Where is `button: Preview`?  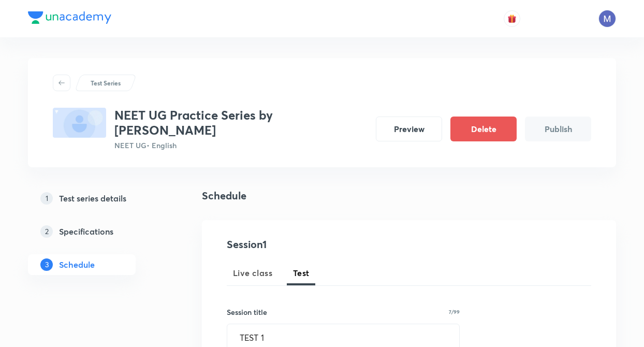 button: Preview is located at coordinates (409, 129).